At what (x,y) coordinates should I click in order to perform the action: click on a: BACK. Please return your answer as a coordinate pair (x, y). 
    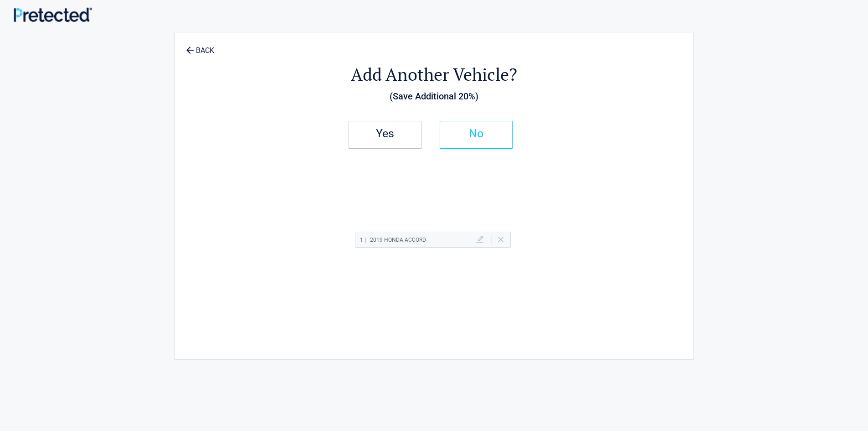
    Looking at the image, I should click on (200, 46).